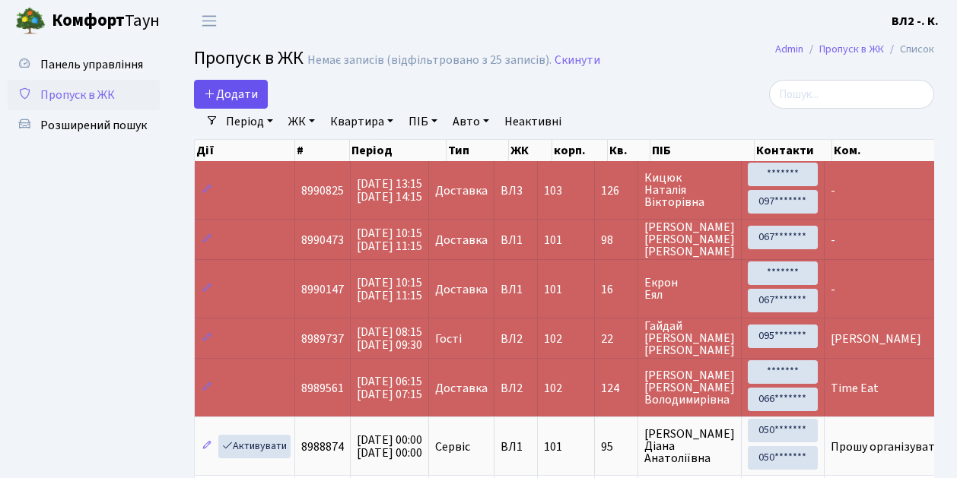 This screenshot has width=957, height=478. Describe the element at coordinates (616, 389) in the screenshot. I see `span: 124` at that location.